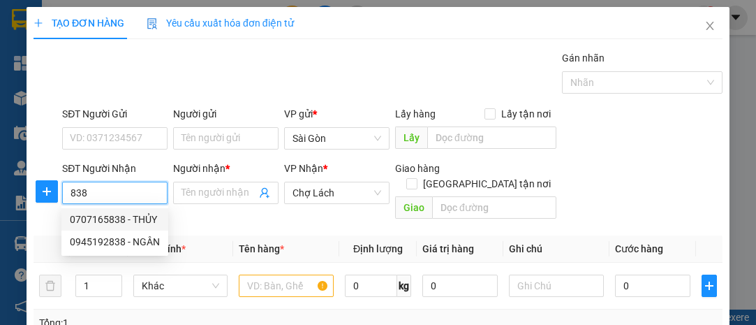  Describe the element at coordinates (526, 114) in the screenshot. I see `span: Lấy tận nơi` at that location.